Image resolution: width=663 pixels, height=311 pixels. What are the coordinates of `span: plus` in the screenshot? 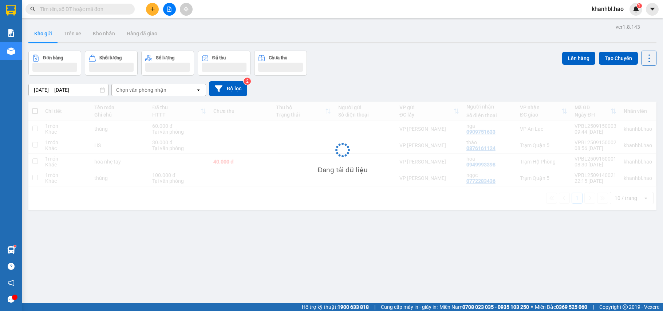 It's located at (153, 9).